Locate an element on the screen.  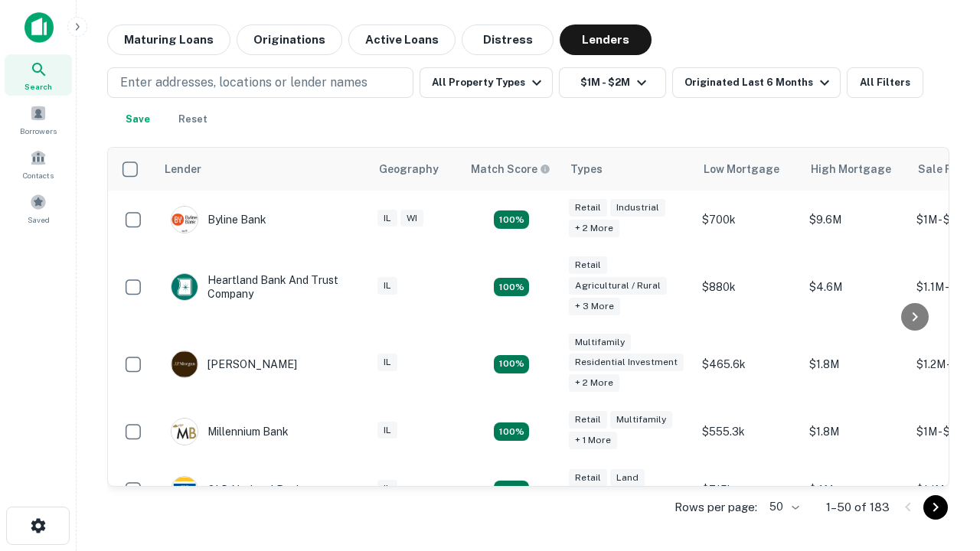
button: Distress is located at coordinates (508, 40).